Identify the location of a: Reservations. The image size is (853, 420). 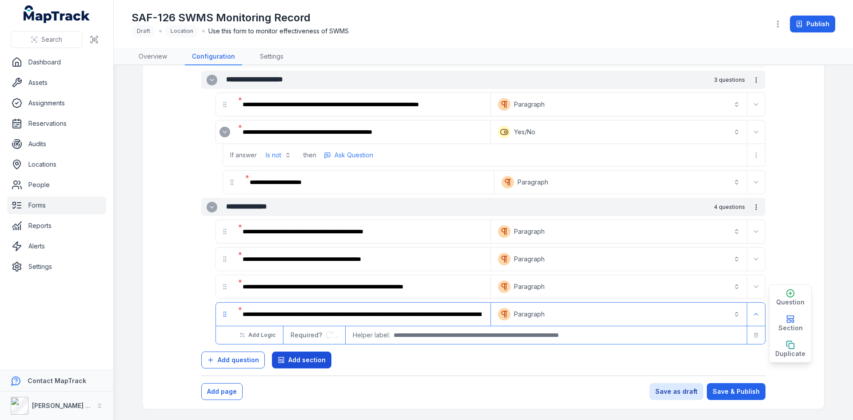
(56, 124).